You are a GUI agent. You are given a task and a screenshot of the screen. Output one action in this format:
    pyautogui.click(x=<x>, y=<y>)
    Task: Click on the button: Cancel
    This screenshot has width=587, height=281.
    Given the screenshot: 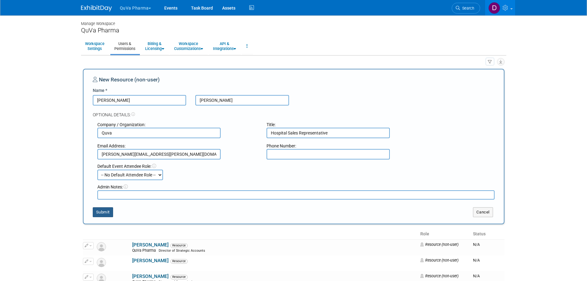 What is the action you would take?
    pyautogui.click(x=483, y=212)
    